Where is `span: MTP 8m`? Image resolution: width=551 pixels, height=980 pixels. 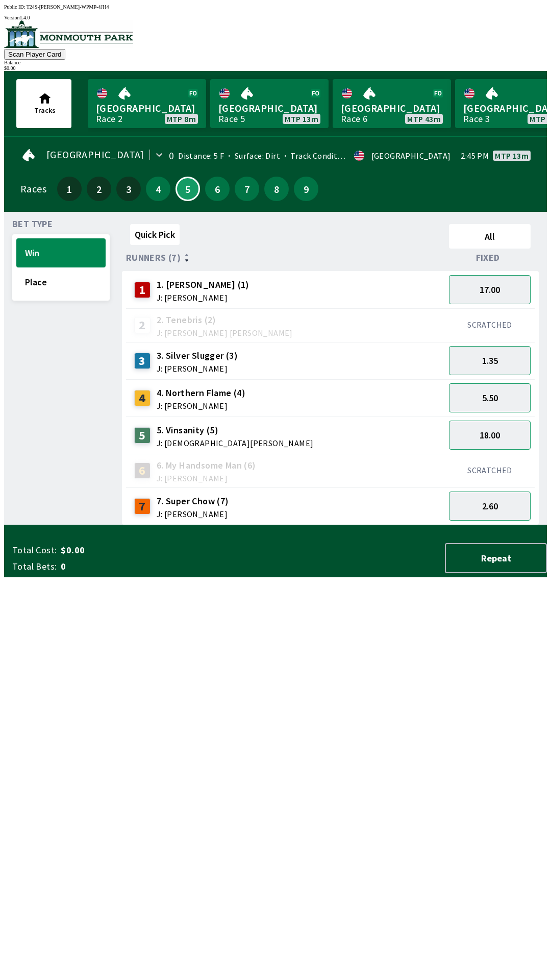 span: MTP 8m is located at coordinates (182, 119).